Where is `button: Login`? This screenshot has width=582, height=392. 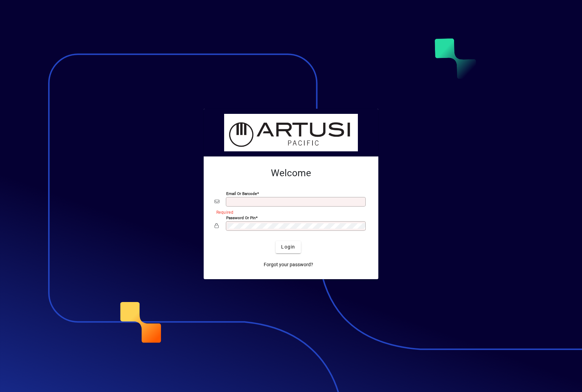
button: Login is located at coordinates (288, 248).